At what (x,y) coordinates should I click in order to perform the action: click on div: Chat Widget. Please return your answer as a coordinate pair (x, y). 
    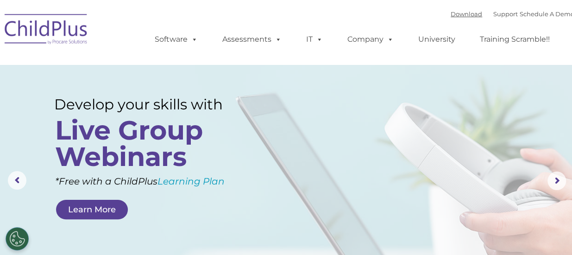
    Looking at the image, I should click on (496, 205).